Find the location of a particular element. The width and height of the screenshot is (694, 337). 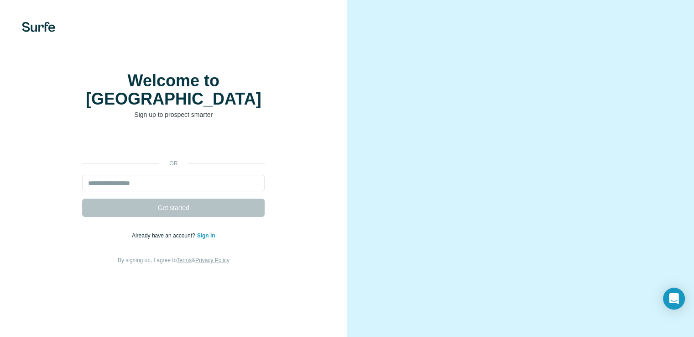

a: Terms is located at coordinates (184, 260).